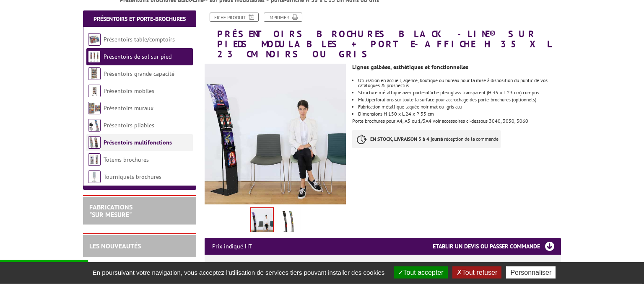  Describe the element at coordinates (497, 246) in the screenshot. I see `h3: Etablir un devis ou passer commande` at that location.